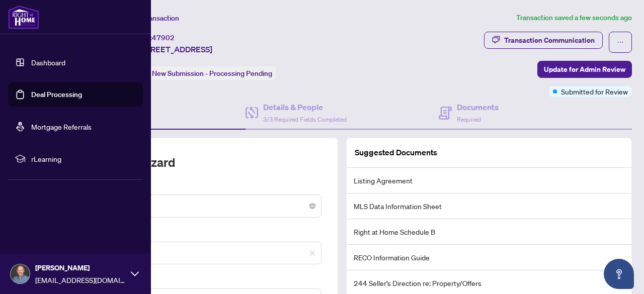 The width and height of the screenshot is (644, 294). Describe the element at coordinates (212, 74) in the screenshot. I see `span: New Submission - Processing Pending` at that location.